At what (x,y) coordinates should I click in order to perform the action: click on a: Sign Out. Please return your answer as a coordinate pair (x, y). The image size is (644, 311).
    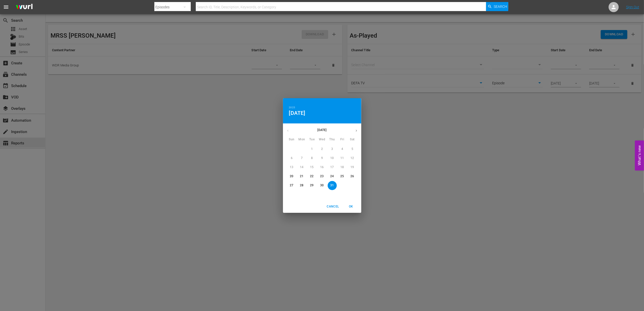
    Looking at the image, I should click on (632, 7).